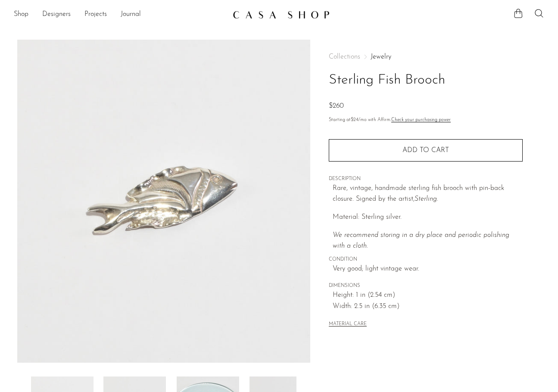 The height and width of the screenshot is (392, 558). What do you see at coordinates (426, 151) in the screenshot?
I see `button: Add to cart` at bounding box center [426, 151].